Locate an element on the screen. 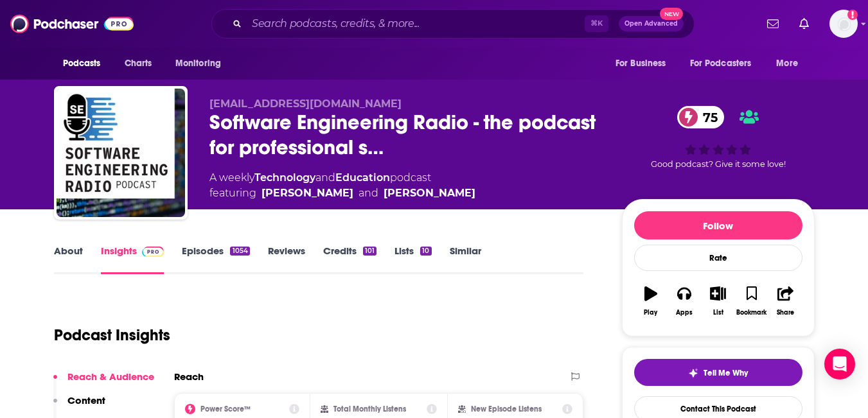 The height and width of the screenshot is (418, 868). a: Education is located at coordinates (362, 177).